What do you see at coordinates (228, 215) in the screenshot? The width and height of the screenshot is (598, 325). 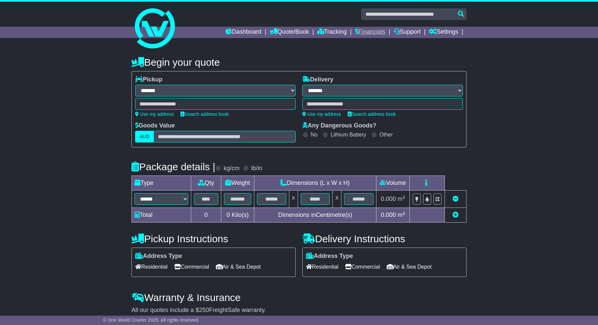 I see `span: 0` at bounding box center [228, 215].